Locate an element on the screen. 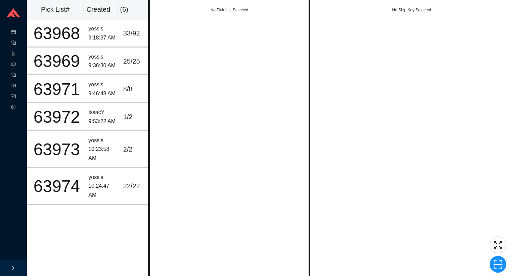 This screenshot has width=513, height=276. div: 63972 is located at coordinates (57, 117).